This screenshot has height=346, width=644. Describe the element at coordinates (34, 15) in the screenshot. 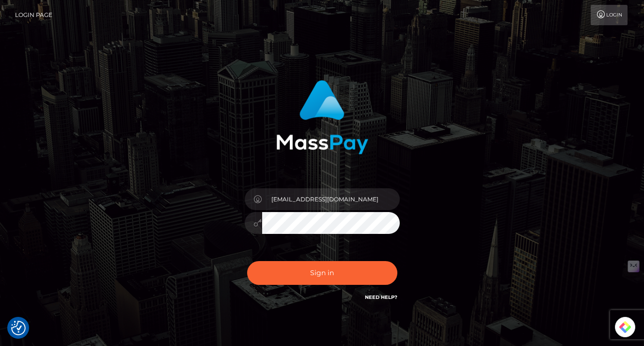

I see `a: Login Page` at that location.